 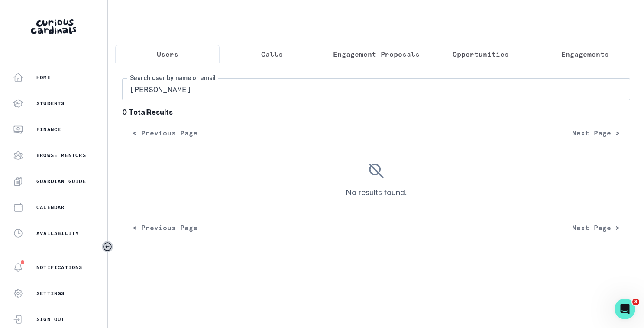 I want to click on span: 3, so click(x=636, y=303).